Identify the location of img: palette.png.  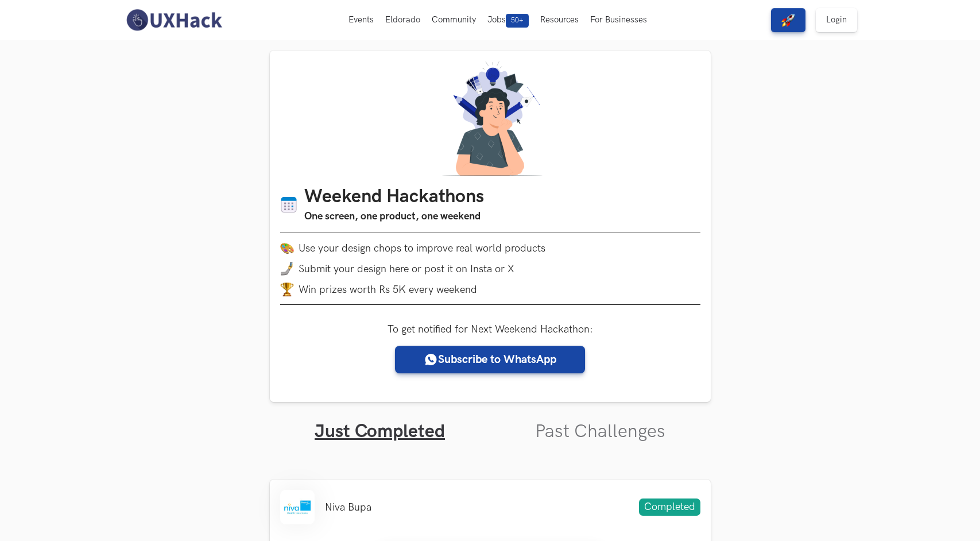
(287, 248).